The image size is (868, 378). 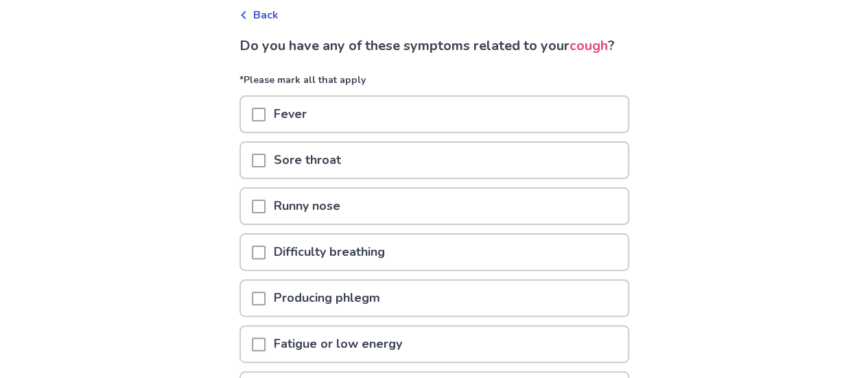 I want to click on p: Producing phlegm, so click(x=327, y=298).